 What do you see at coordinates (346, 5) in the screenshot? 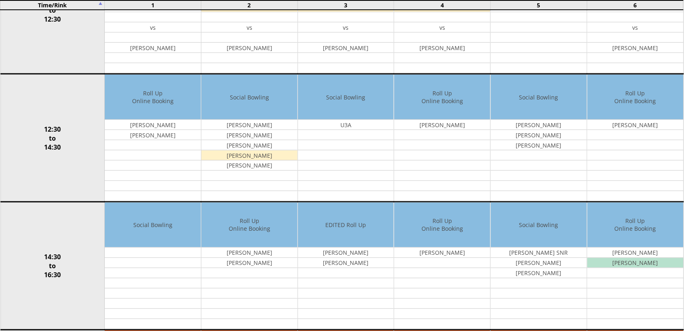
I see `td: 3` at bounding box center [346, 5].